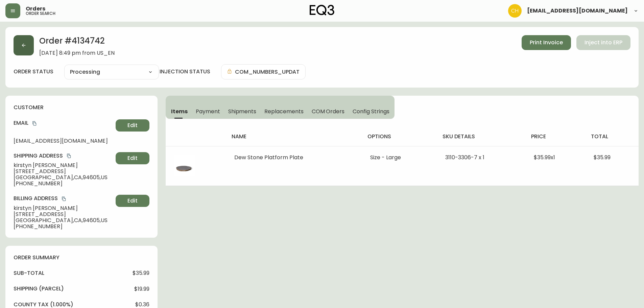 This screenshot has height=308, width=644. I want to click on button: Print Invoice, so click(546, 42).